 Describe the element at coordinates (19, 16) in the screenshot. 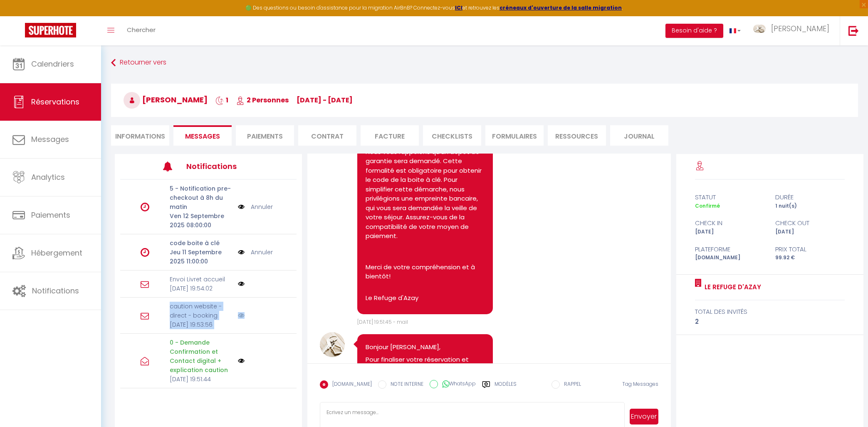

I see `button: Ouvrir le widget de chat LiveChat` at that location.